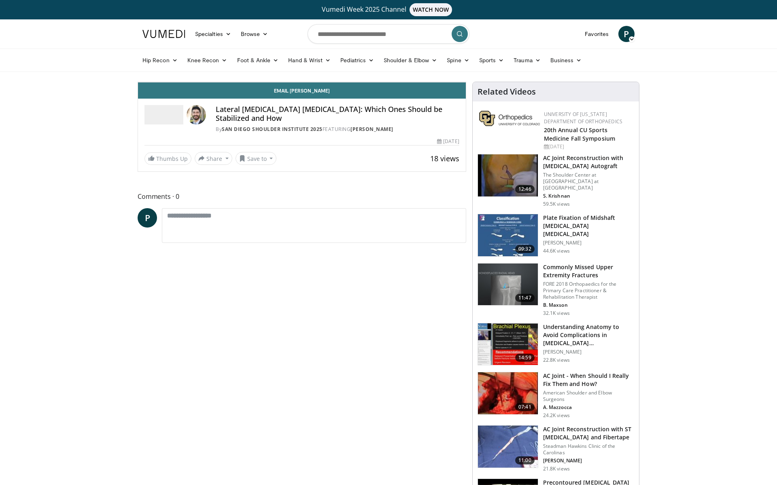 Image resolution: width=777 pixels, height=485 pixels. What do you see at coordinates (508, 176) in the screenshot?
I see `img: 134172_0000_1.png.150x105_q85_crop-smart_upscale.jpg` at bounding box center [508, 176].